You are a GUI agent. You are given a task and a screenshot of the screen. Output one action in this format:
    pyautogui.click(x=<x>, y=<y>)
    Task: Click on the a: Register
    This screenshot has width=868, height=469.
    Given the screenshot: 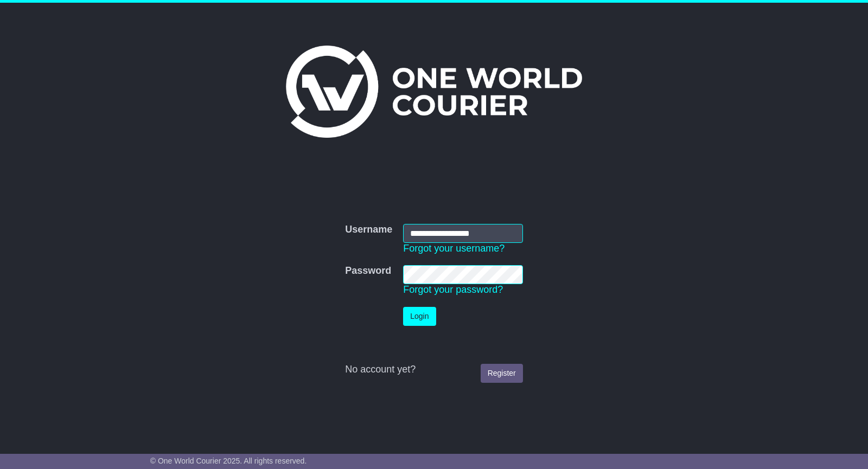 What is the action you would take?
    pyautogui.click(x=501, y=373)
    